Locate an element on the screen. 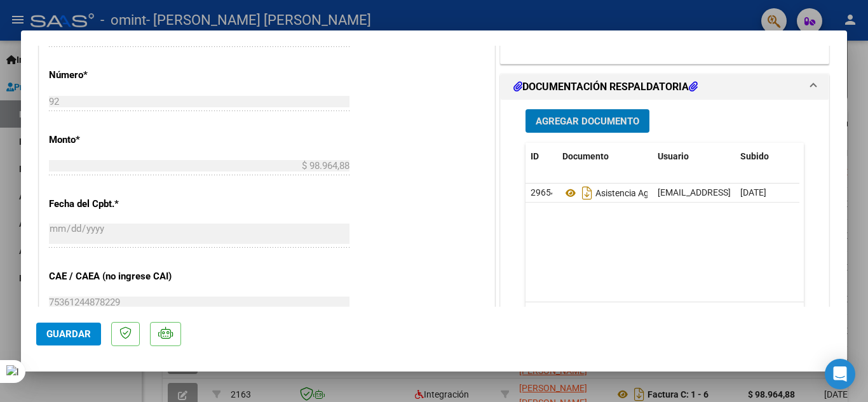 The image size is (868, 402). span: Guardar is located at coordinates (69, 334).